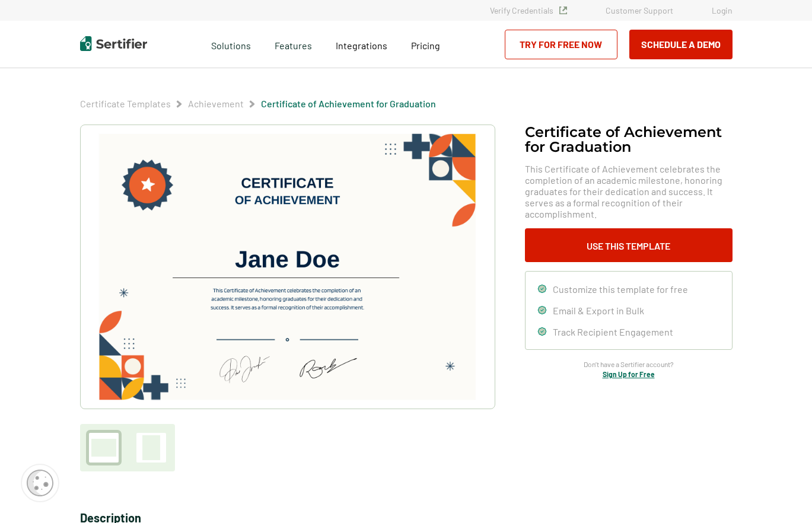  What do you see at coordinates (125, 103) in the screenshot?
I see `a: Certificate Templates` at bounding box center [125, 103].